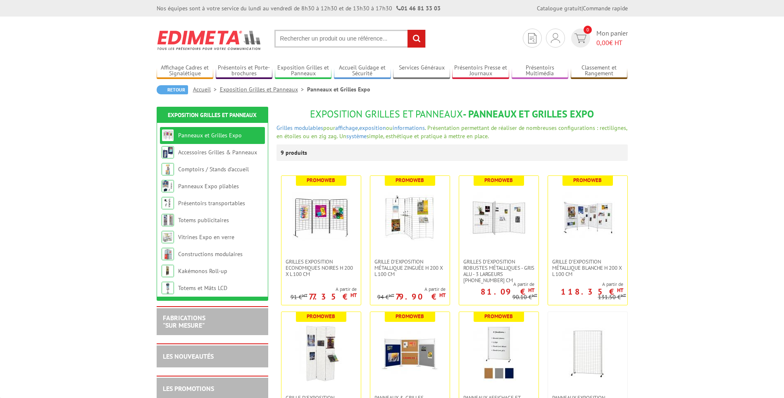  I want to click on h1: - Panneaux et Grilles Expo, so click(452, 114).